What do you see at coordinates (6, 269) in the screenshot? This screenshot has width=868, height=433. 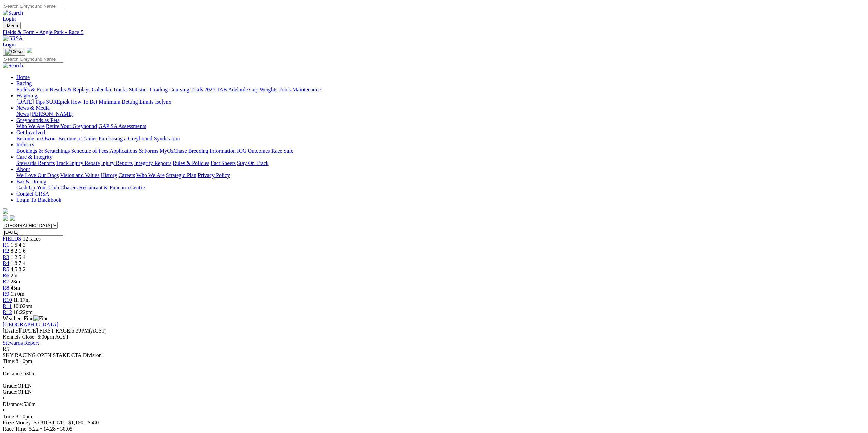 I see `span: R5` at bounding box center [6, 269].